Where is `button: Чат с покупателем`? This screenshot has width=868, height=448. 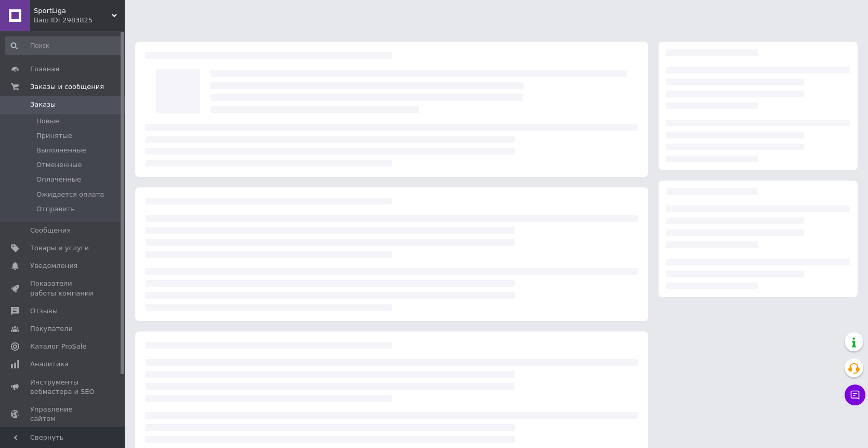
button: Чат с покупателем is located at coordinates (855, 395).